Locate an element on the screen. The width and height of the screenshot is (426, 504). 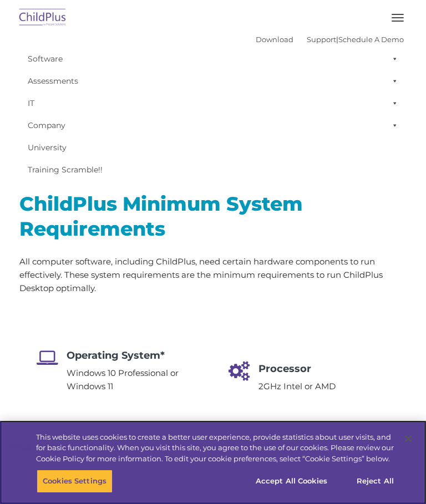
span: Processor is located at coordinates (285, 369).